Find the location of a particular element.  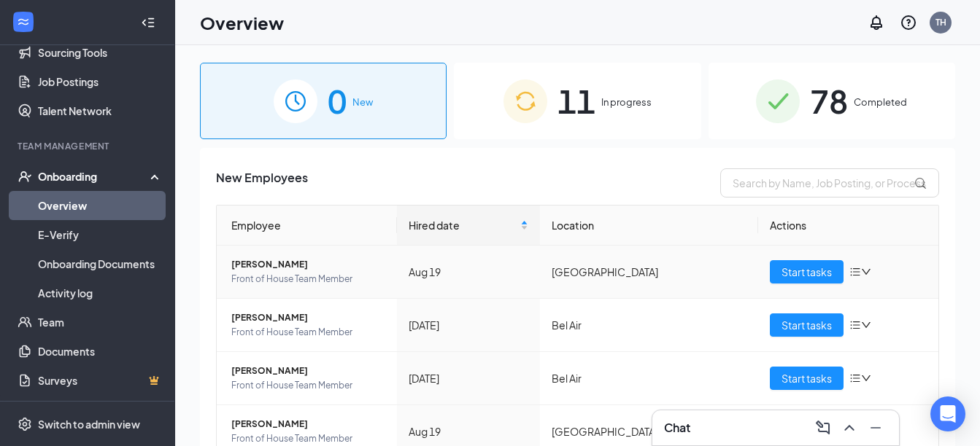

svg: UserCheck is located at coordinates (25, 177).